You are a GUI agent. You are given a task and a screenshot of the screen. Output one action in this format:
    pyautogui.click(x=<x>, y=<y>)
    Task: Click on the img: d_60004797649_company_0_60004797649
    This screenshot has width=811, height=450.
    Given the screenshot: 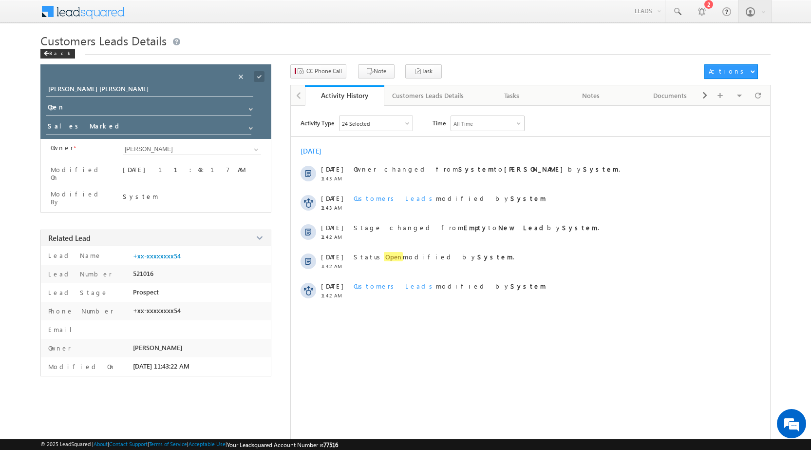 What is the action you would take?
    pyautogui.click(x=29, y=57)
    